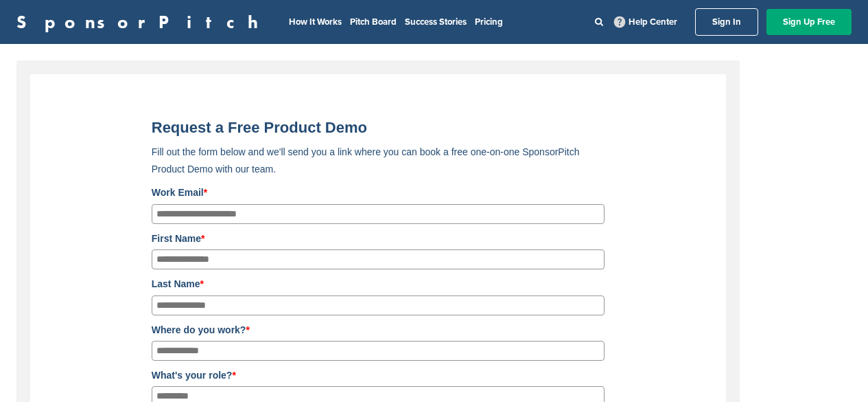  I want to click on title: Request a Free Product Demo, so click(378, 128).